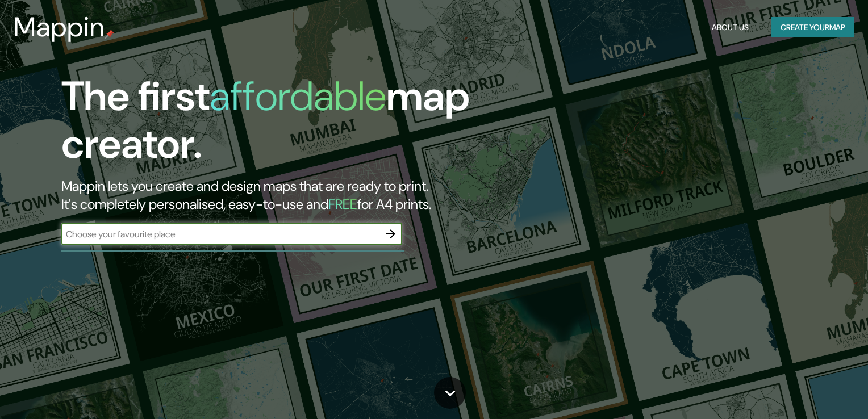 The image size is (868, 419). Describe the element at coordinates (278, 125) in the screenshot. I see `h1: The first map creator.` at that location.